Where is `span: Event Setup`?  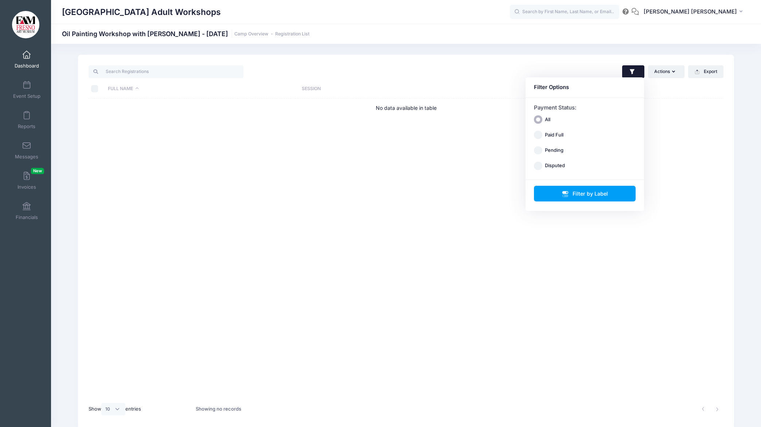 span: Event Setup is located at coordinates (27, 96).